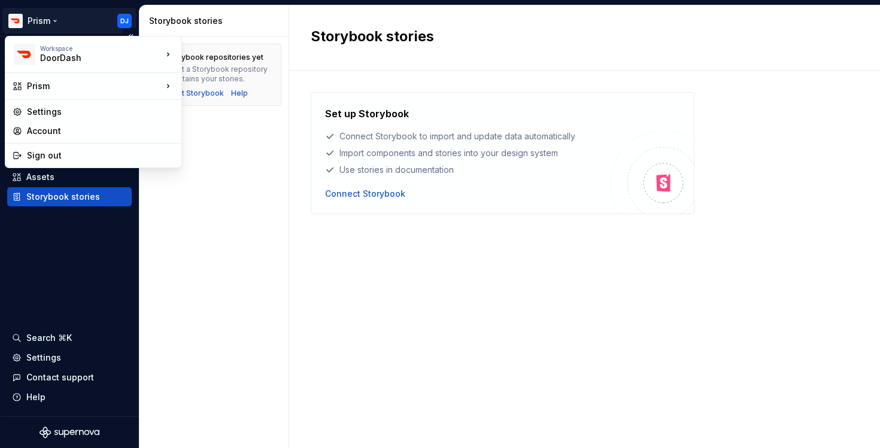 Image resolution: width=880 pixels, height=448 pixels. I want to click on div: Settings, so click(101, 112).